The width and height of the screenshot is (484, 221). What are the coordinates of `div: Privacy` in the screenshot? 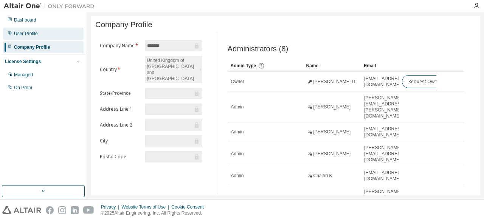 It's located at (111, 207).